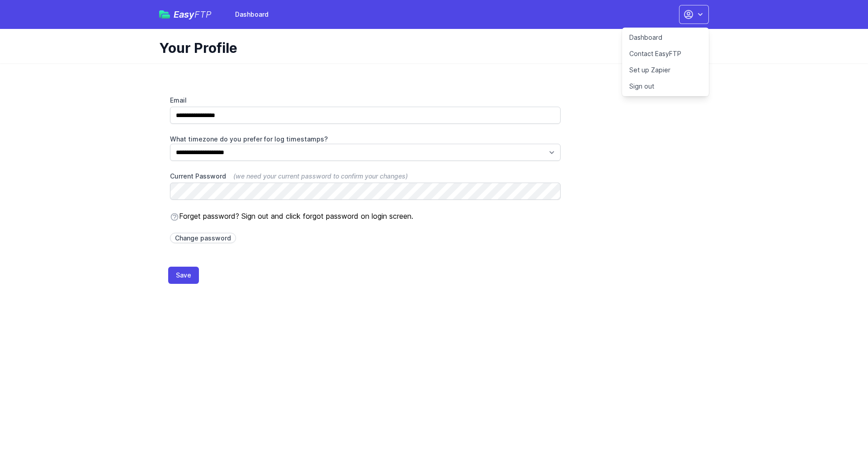 This screenshot has height=466, width=868. I want to click on a: Change password, so click(203, 237).